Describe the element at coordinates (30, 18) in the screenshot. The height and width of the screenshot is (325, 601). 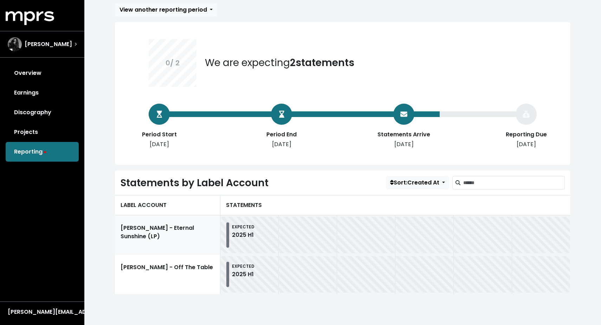
I see `a: mprs logo` at that location.